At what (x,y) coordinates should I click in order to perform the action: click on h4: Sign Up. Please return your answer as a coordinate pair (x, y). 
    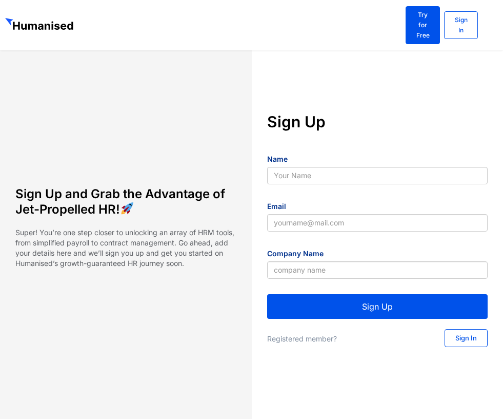
    Looking at the image, I should click on (378, 122).